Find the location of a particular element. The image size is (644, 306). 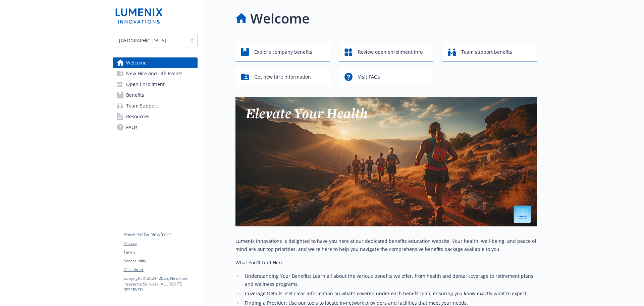

a: New Hire and Life Events is located at coordinates (155, 74).